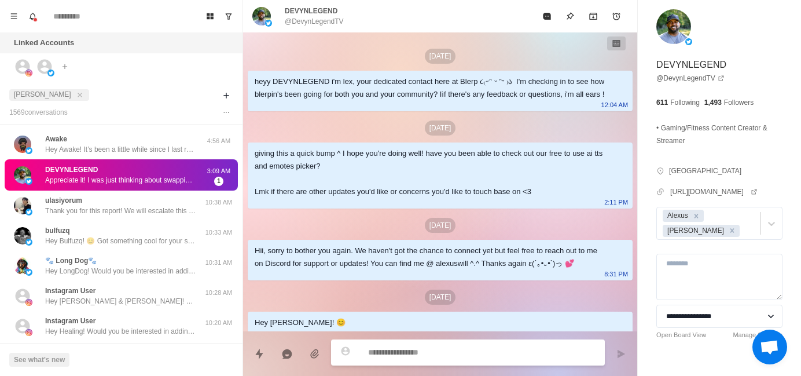 The width and height of the screenshot is (801, 376). What do you see at coordinates (64, 200) in the screenshot?
I see `p: ulasiyorum` at bounding box center [64, 200].